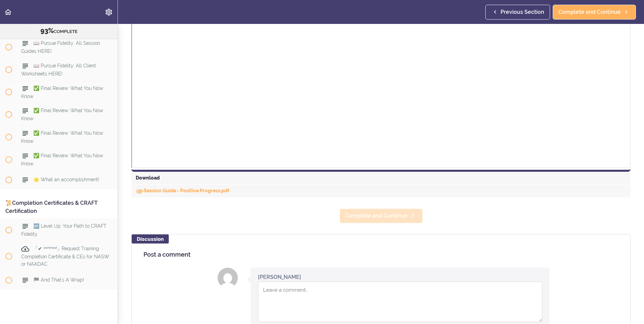 This screenshot has width=644, height=324. Describe the element at coordinates (381, 255) in the screenshot. I see `h4: Post a comment` at that location.